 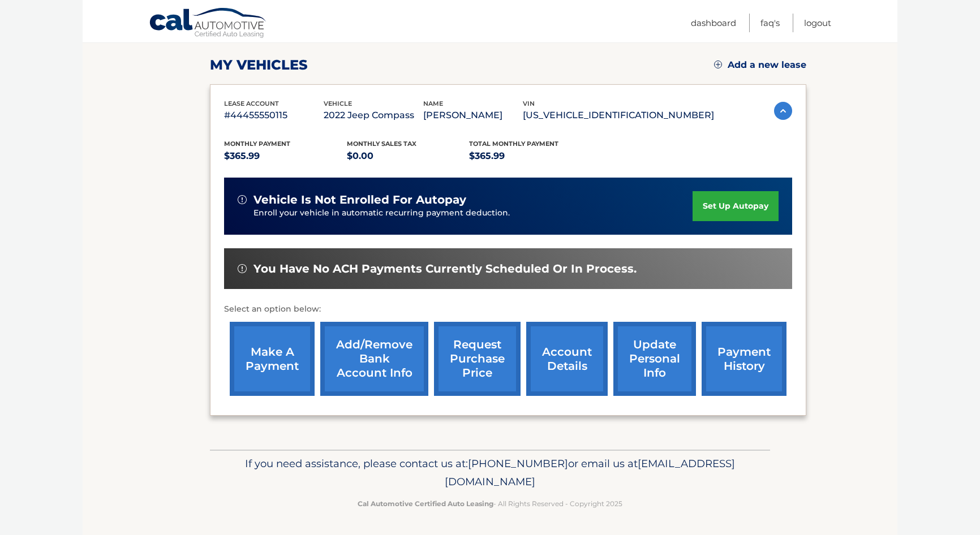 What do you see at coordinates (818, 23) in the screenshot?
I see `a: Logout` at bounding box center [818, 23].